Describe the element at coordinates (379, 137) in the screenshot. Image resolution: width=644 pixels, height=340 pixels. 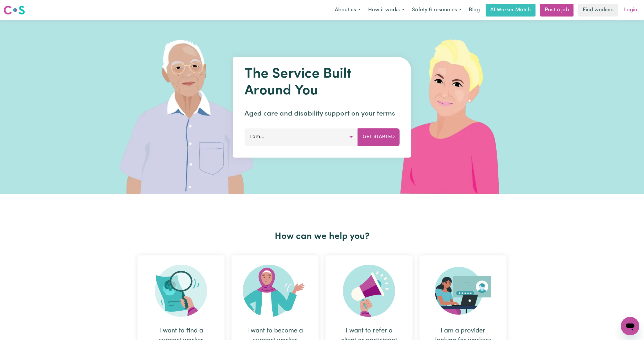
I see `button: Get Started` at that location.